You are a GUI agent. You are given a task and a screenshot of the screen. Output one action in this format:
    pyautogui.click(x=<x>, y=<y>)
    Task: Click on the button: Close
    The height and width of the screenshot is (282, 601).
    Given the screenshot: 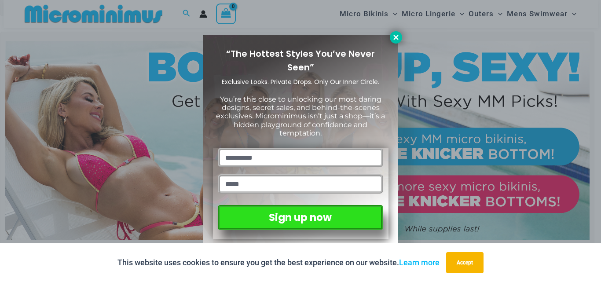 What is the action you would take?
    pyautogui.click(x=396, y=37)
    